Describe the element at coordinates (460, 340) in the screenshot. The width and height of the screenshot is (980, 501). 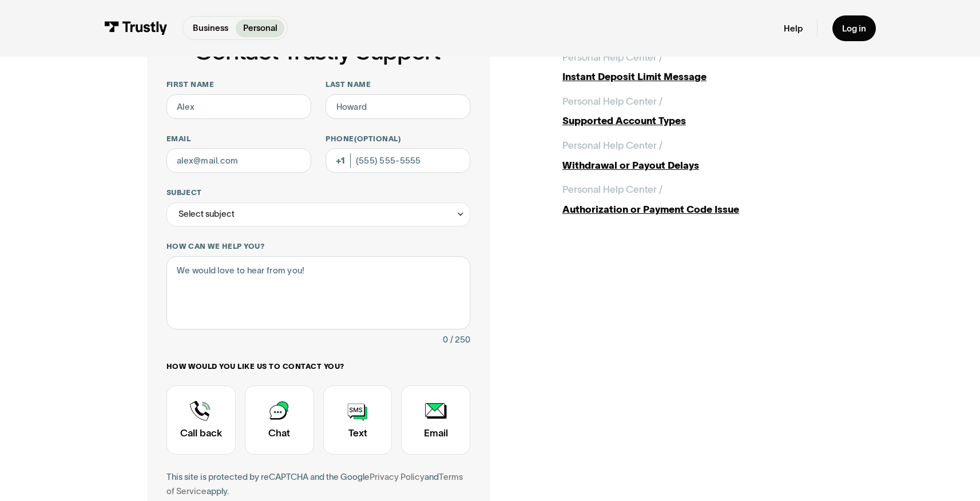
I see `div: / 250` at that location.